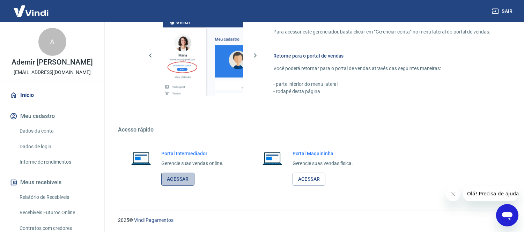 The height and width of the screenshot is (232, 524). What do you see at coordinates (52, 95) in the screenshot?
I see `a: Início` at bounding box center [52, 95].